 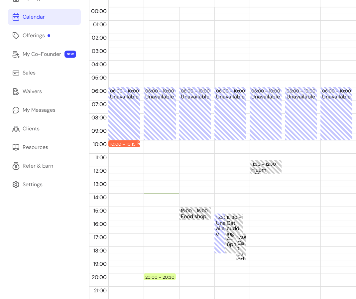 What do you see at coordinates (31, 129) in the screenshot?
I see `div: Clients` at bounding box center [31, 129].